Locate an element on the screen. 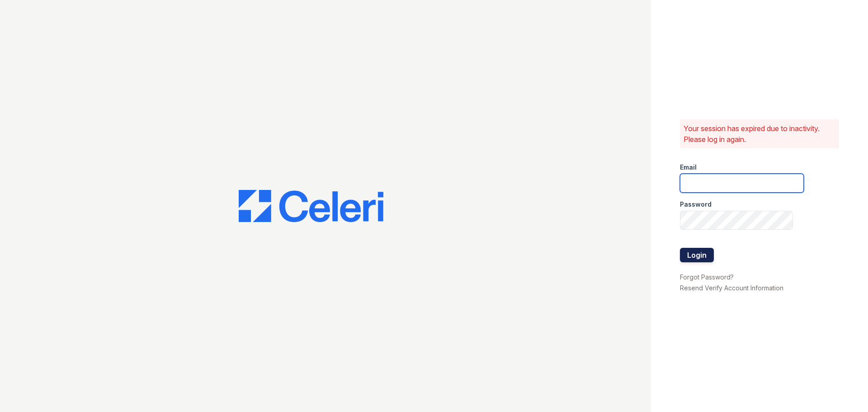  img: CE_Logo_Blue-a8612792a0a2168367f1c8372b55b34899dd931a85d93a1a3d3e32e68fde9ad4.png is located at coordinates (311, 206).